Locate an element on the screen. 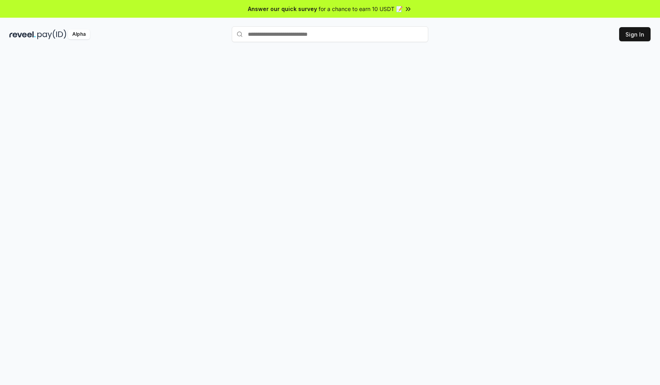 Image resolution: width=660 pixels, height=385 pixels. button: Sign In is located at coordinates (635, 34).